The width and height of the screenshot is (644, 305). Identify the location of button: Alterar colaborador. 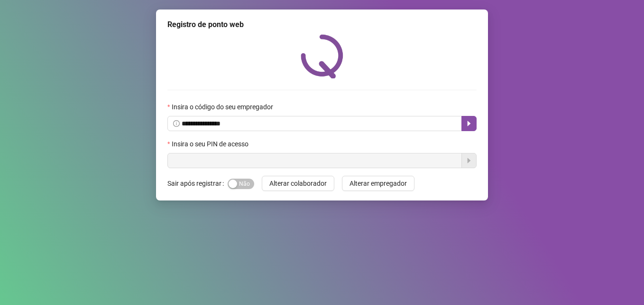
(298, 183).